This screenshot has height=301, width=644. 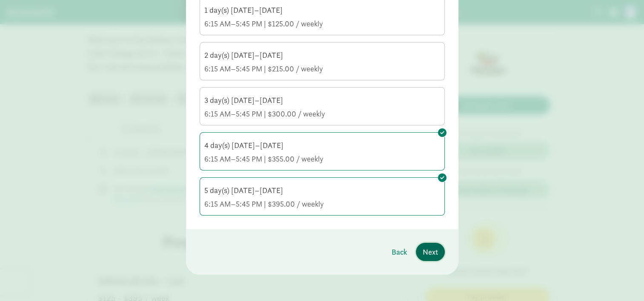 I want to click on button: Back, so click(x=399, y=252).